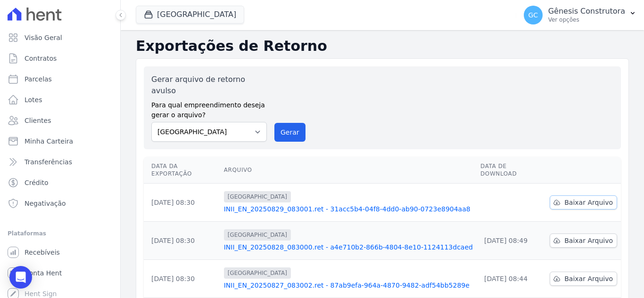 The width and height of the screenshot is (644, 298). What do you see at coordinates (44, 38) in the screenshot?
I see `span: Visão Geral` at bounding box center [44, 38].